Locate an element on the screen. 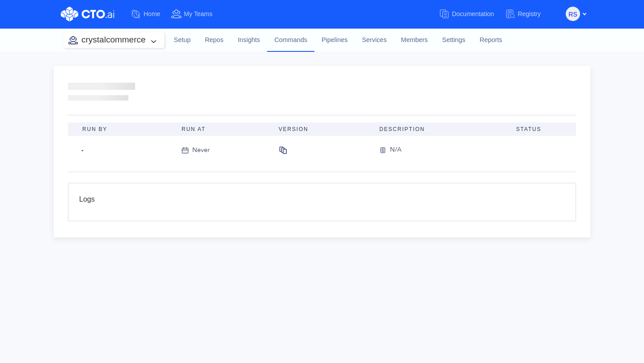 The height and width of the screenshot is (363, 644). button: rs is located at coordinates (573, 14).